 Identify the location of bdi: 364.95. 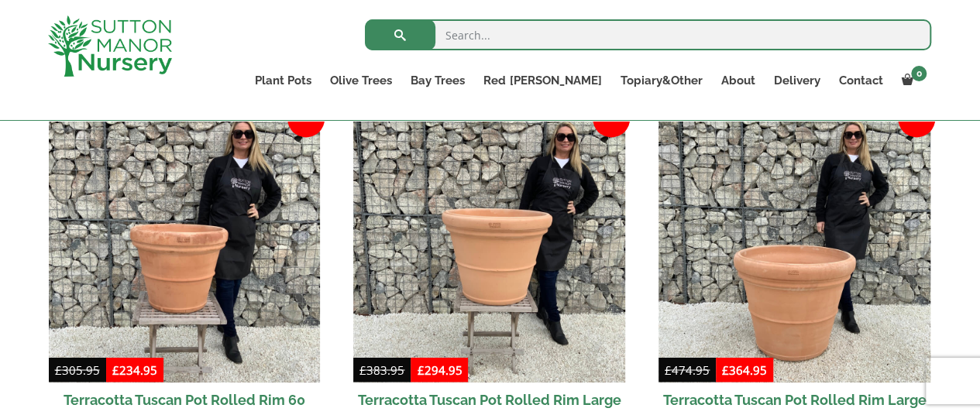
(745, 370).